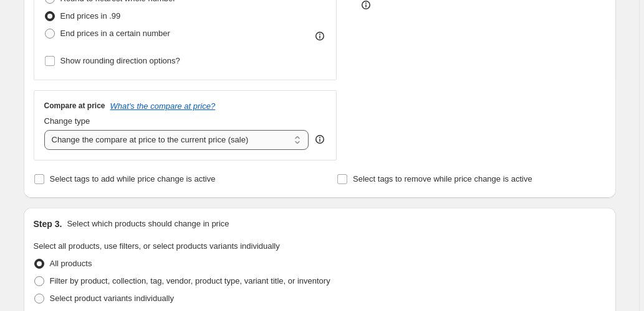  I want to click on h3: Compare at price, so click(75, 106).